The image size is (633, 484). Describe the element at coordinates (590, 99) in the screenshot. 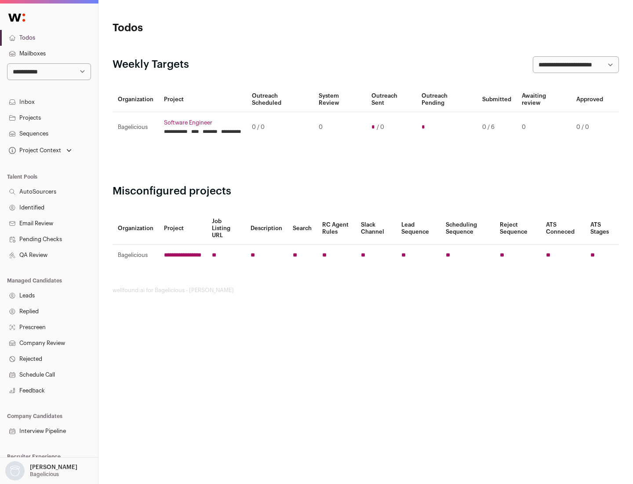

I see `th: Approved` at that location.